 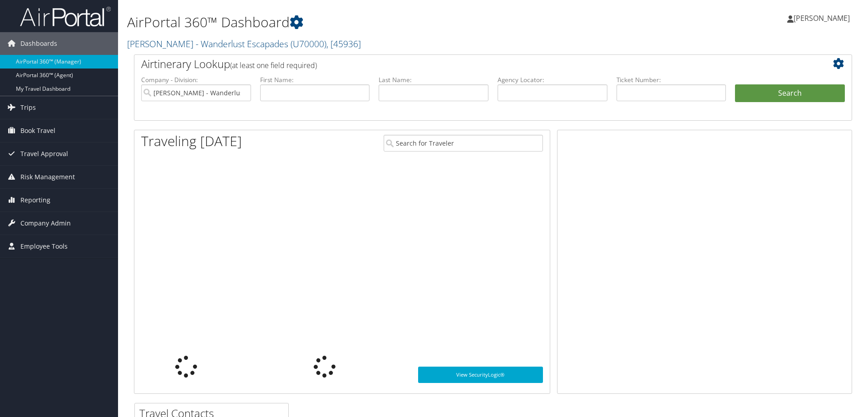 What do you see at coordinates (315, 80) in the screenshot?
I see `label: First Name:` at bounding box center [315, 80].